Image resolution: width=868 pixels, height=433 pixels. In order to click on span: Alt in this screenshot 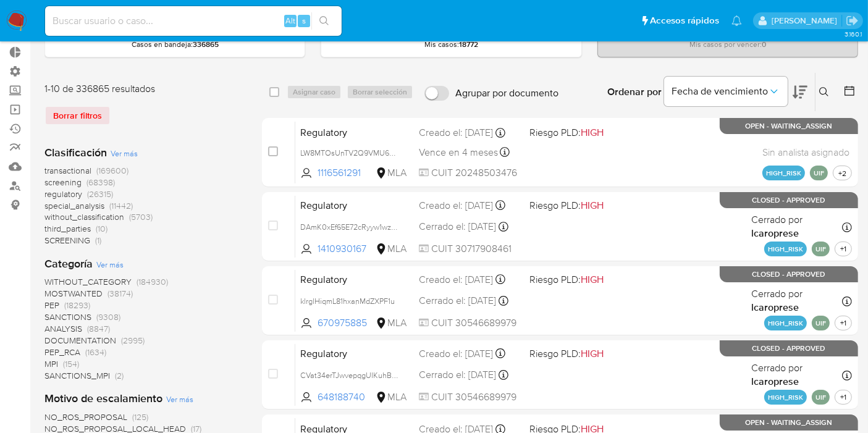, I will do `click(290, 20)`.